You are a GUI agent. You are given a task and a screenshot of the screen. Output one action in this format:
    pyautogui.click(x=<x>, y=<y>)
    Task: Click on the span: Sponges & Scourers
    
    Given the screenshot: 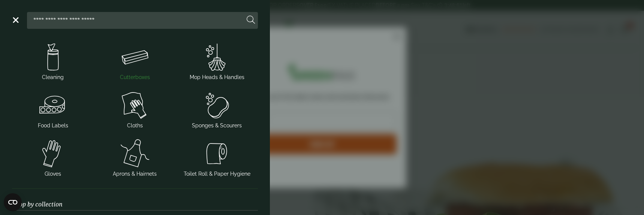 What is the action you would take?
    pyautogui.click(x=216, y=125)
    